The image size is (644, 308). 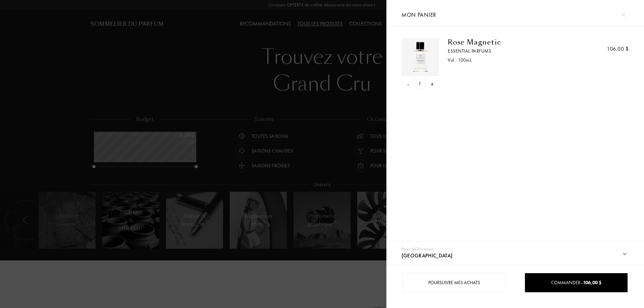 What do you see at coordinates (623, 14) in the screenshot?
I see `img: cross.svg` at bounding box center [623, 14].